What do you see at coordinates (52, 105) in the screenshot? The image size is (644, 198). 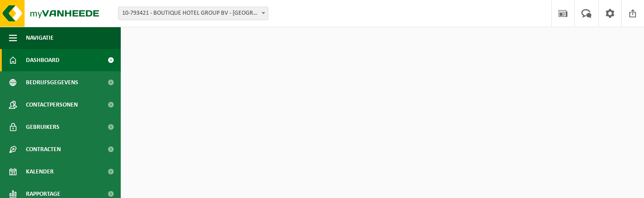 I see `span: Contactpersonen` at bounding box center [52, 105].